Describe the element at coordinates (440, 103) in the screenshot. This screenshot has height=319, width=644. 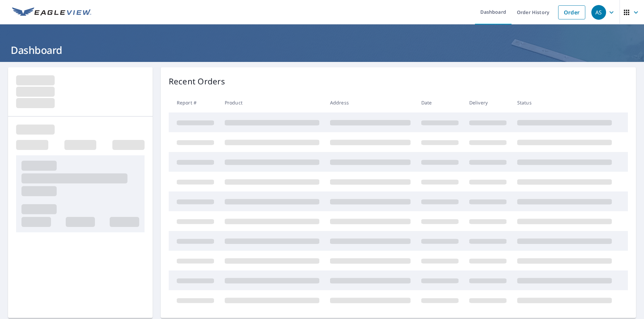
I see `th: Date` at that location.